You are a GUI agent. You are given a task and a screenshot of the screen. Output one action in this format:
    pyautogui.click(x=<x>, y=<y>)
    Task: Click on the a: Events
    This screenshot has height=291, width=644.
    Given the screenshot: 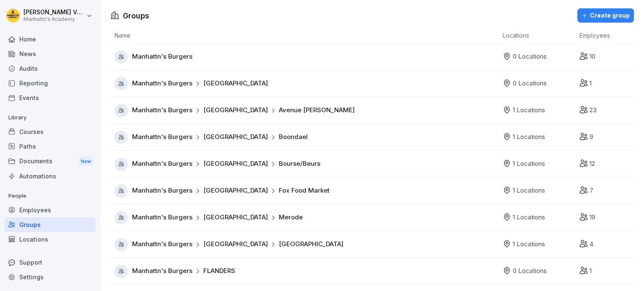 What is the action you would take?
    pyautogui.click(x=50, y=98)
    